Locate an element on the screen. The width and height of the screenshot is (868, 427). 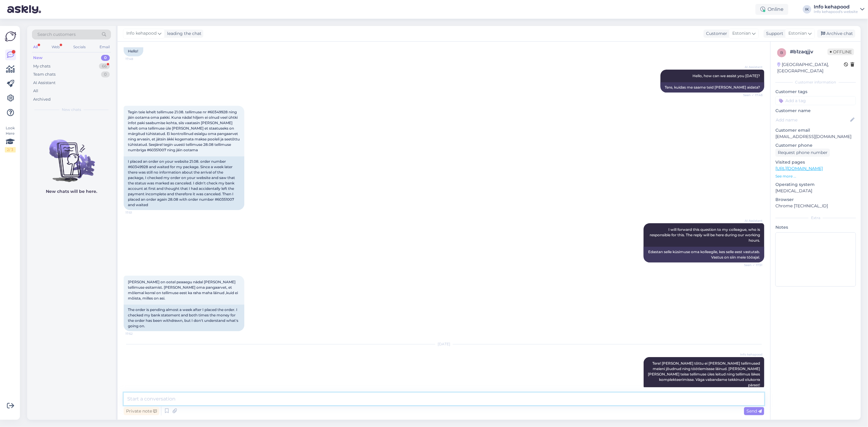
p: See more ... is located at coordinates (816, 176).